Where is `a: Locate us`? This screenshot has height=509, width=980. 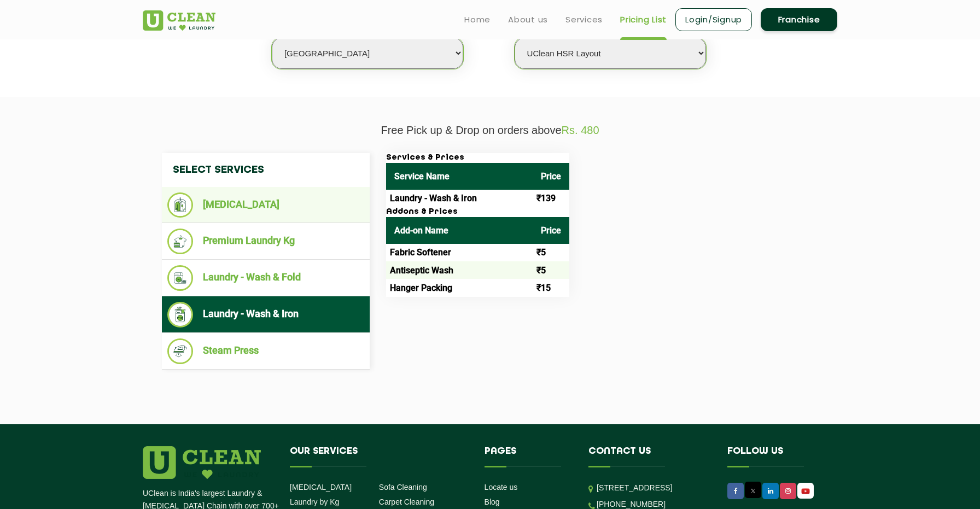
a: Locate us is located at coordinates (501, 487).